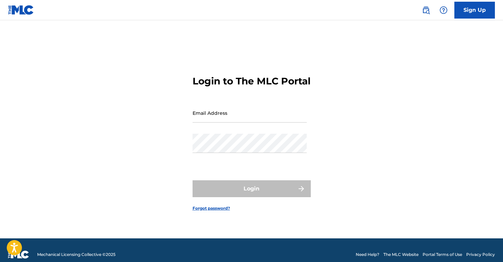 Image resolution: width=503 pixels, height=262 pixels. I want to click on img: search, so click(426, 10).